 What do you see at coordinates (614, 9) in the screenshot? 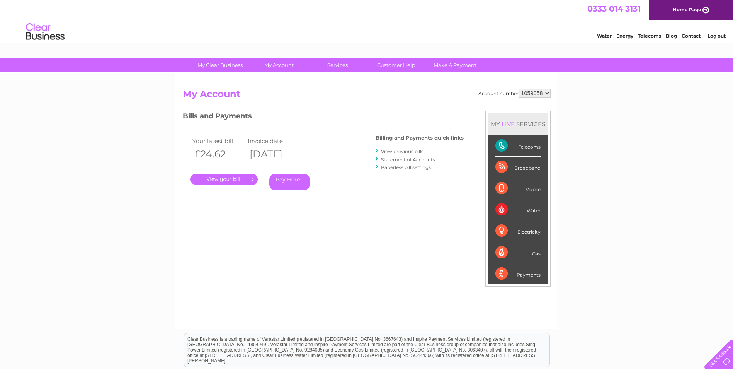
I see `span: 0333 014 3131` at bounding box center [614, 9].